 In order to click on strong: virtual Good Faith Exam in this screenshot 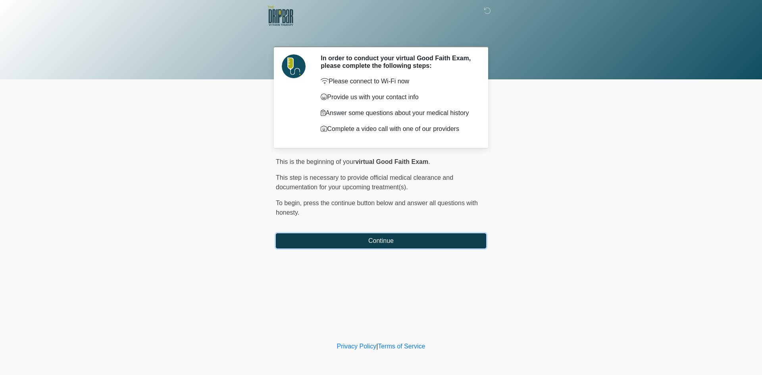, I will do `click(392, 162)`.